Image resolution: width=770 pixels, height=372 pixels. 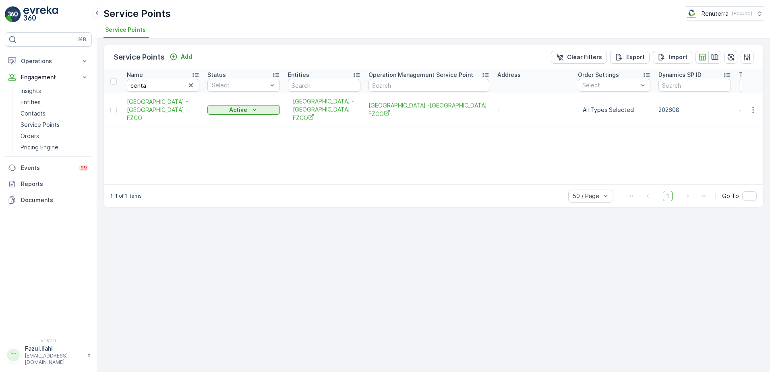 What do you see at coordinates (54, 147) in the screenshot?
I see `a: Pricing Engine` at bounding box center [54, 147].